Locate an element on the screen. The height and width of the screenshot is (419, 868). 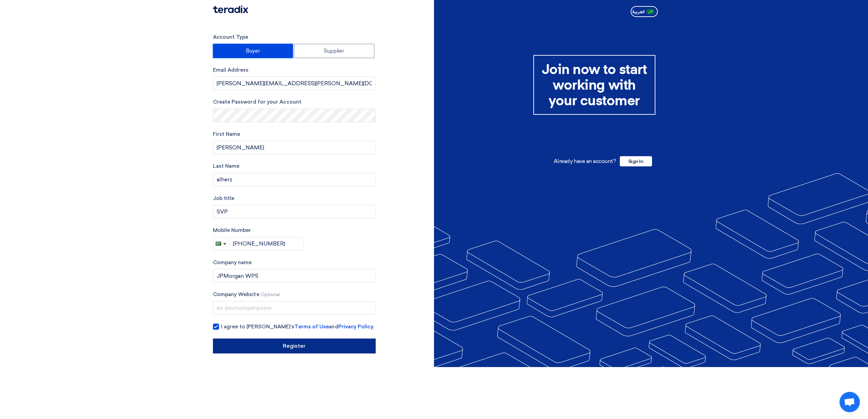
img: Teradix logo is located at coordinates (231, 9).